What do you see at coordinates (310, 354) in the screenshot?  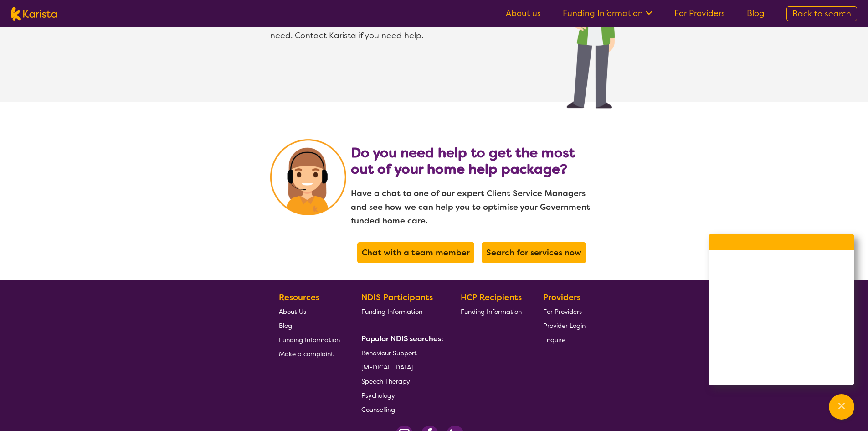 I see `a: Make a complaint` at bounding box center [310, 354].